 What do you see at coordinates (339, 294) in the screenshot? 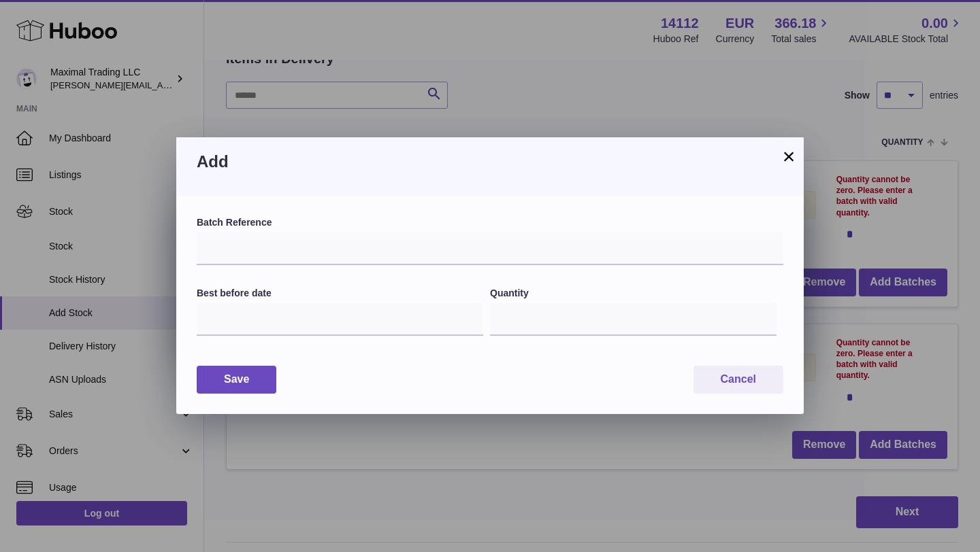
I see `label: Best before date` at bounding box center [339, 294].